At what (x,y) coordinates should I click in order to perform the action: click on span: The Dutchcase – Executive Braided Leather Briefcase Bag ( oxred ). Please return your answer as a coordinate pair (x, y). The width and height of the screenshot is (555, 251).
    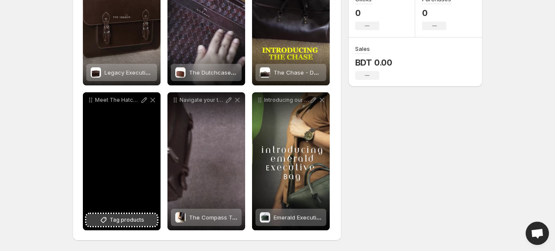
    Looking at the image, I should click on (280, 72).